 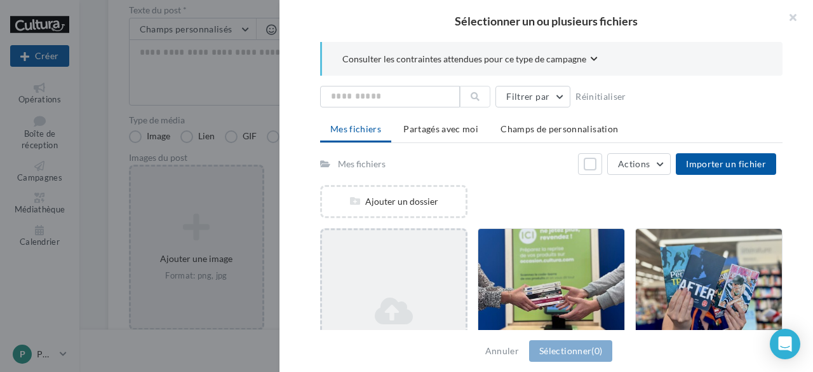 What do you see at coordinates (559, 128) in the screenshot?
I see `span: Champs de personnalisation` at bounding box center [559, 128].